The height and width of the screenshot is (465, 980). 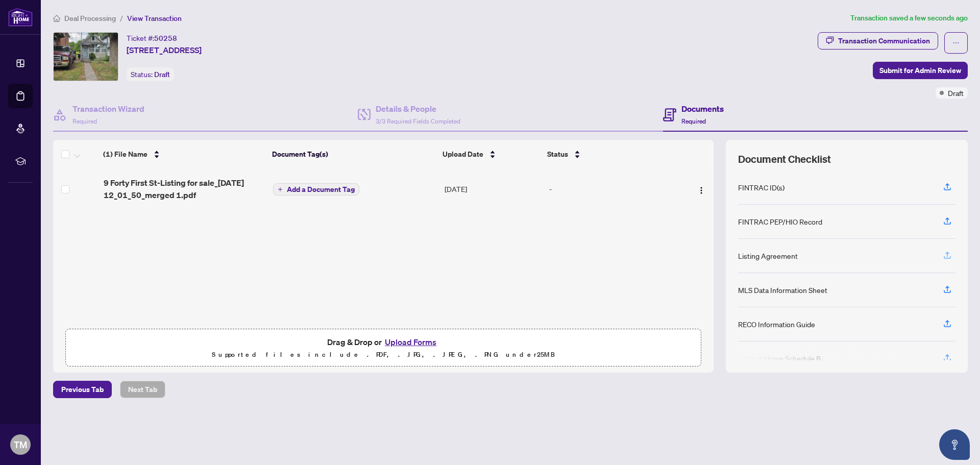 What do you see at coordinates (125, 154) in the screenshot?
I see `span: (1) File Name` at bounding box center [125, 154].